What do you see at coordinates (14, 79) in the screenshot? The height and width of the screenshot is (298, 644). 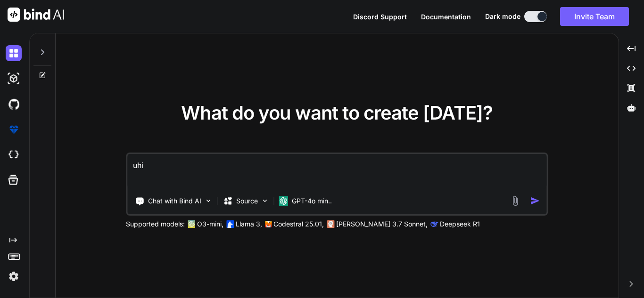 I see `img: darkAi-studio` at bounding box center [14, 79].